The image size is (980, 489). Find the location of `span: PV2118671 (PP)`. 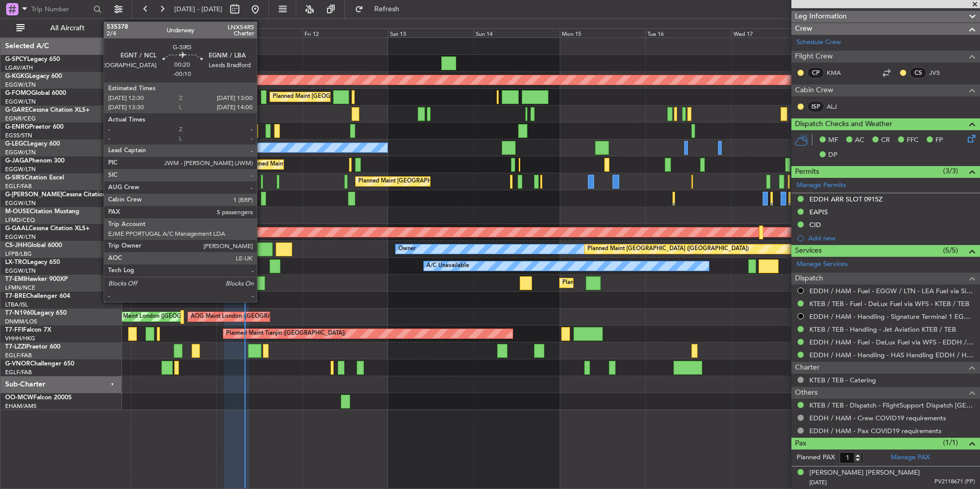

span: PV2118671 (PP) is located at coordinates (955, 481).